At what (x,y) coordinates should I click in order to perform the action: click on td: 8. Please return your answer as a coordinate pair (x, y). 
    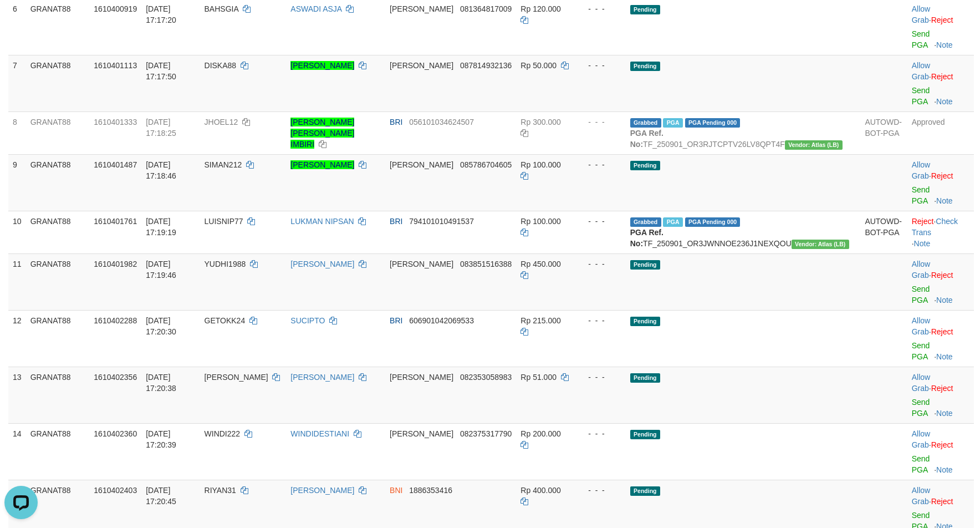
    Looking at the image, I should click on (17, 132).